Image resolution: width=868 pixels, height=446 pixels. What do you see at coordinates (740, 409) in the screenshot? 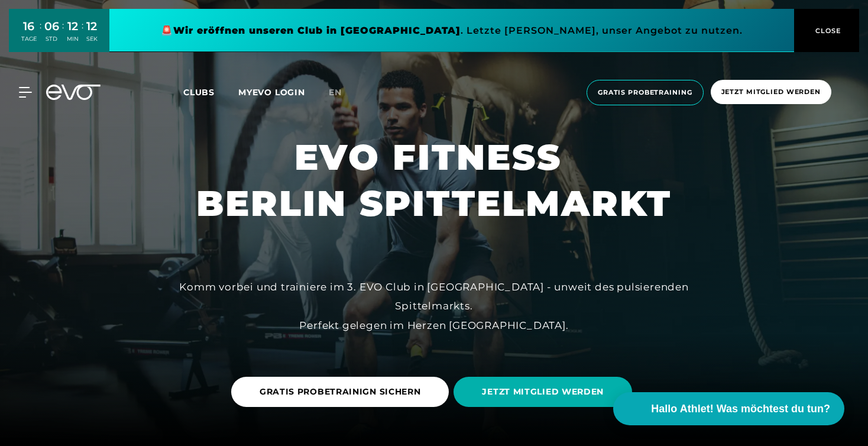
I see `span: Hallo Athlet! Was möchtest du tun?` at bounding box center [740, 409].